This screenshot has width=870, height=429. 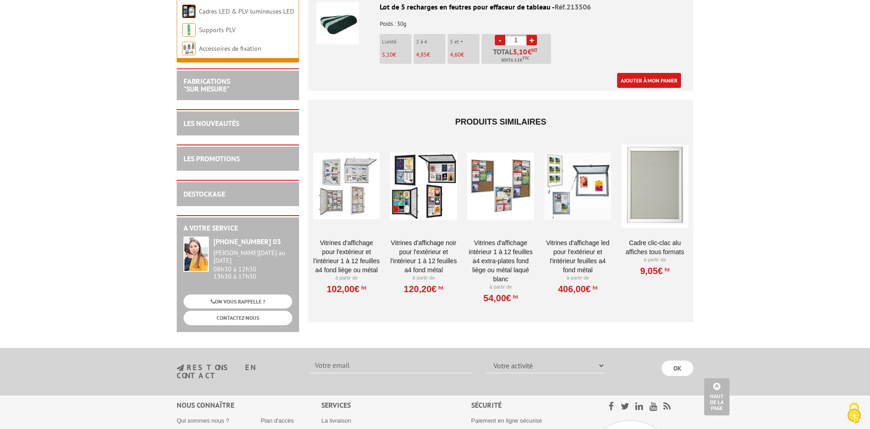 I want to click on span: Réf.213506, so click(x=572, y=7).